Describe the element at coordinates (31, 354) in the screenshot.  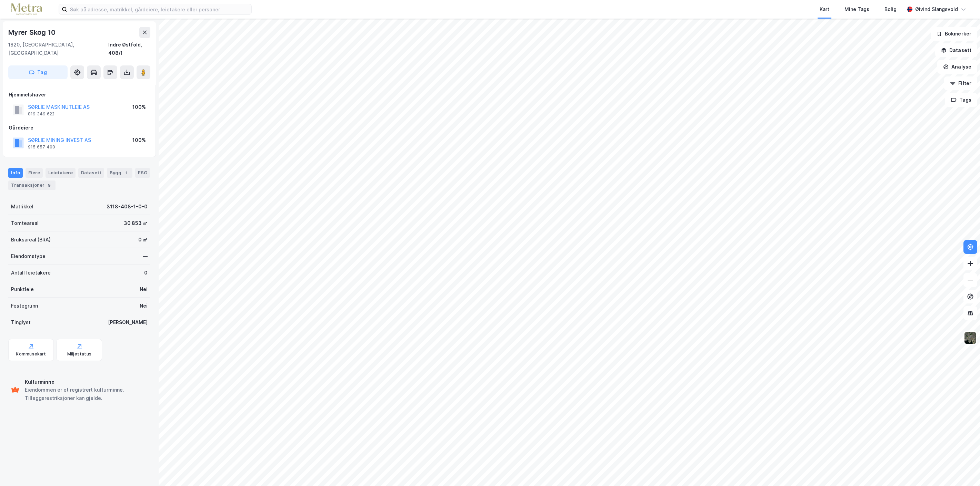
I see `div: Kommunekart` at that location.